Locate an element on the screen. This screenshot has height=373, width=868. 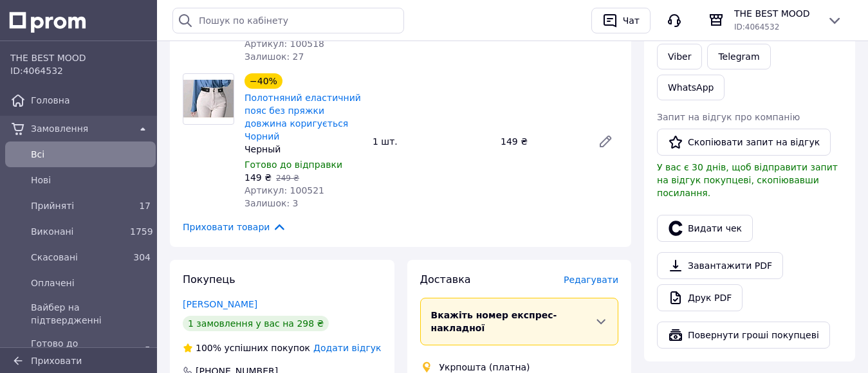
span: Залишок: 3 is located at coordinates (271, 203).